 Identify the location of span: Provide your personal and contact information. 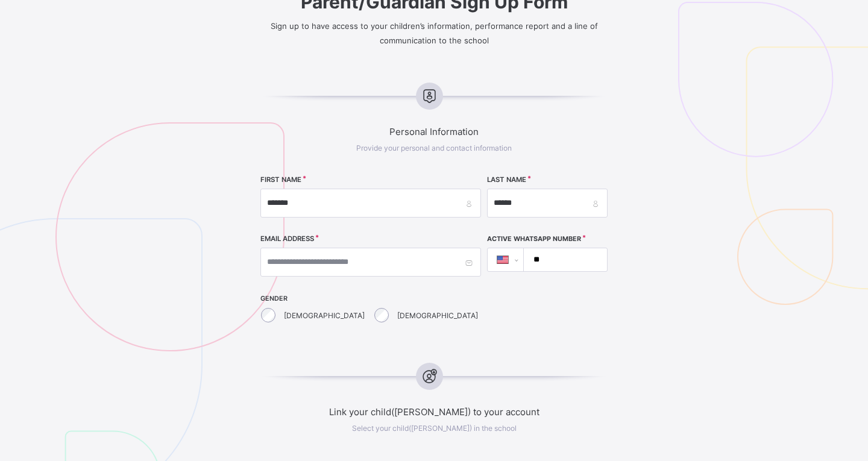
(434, 148).